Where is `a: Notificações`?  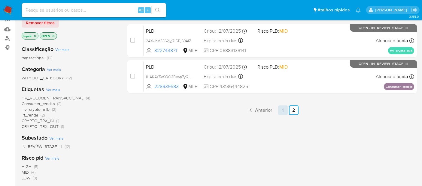
a: Notificações is located at coordinates (358, 10).